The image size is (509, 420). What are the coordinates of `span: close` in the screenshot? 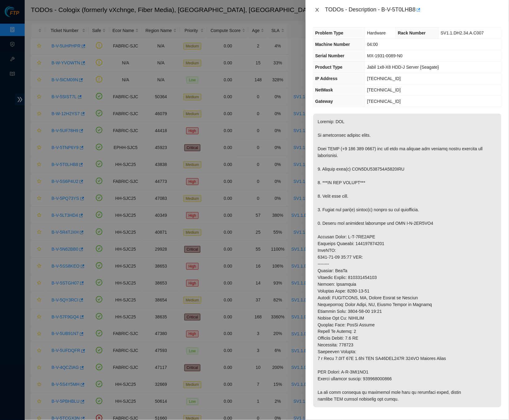 It's located at (317, 10).